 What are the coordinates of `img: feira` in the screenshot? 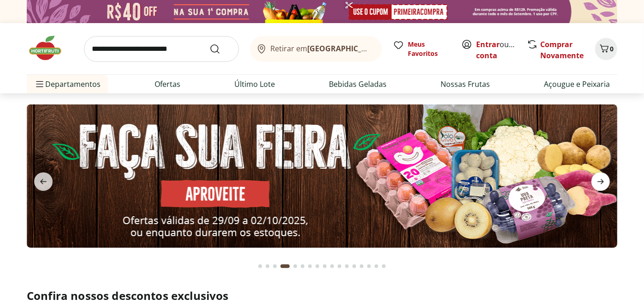 It's located at (322, 176).